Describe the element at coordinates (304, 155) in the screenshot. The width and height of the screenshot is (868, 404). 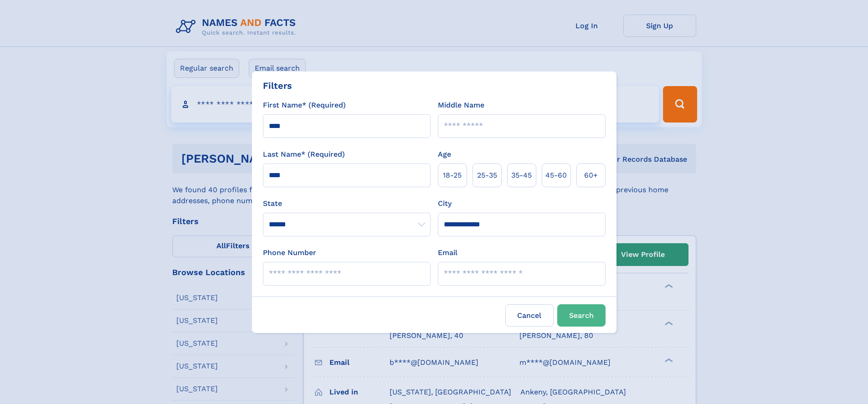
I see `label: Last Name* (Required)` at that location.